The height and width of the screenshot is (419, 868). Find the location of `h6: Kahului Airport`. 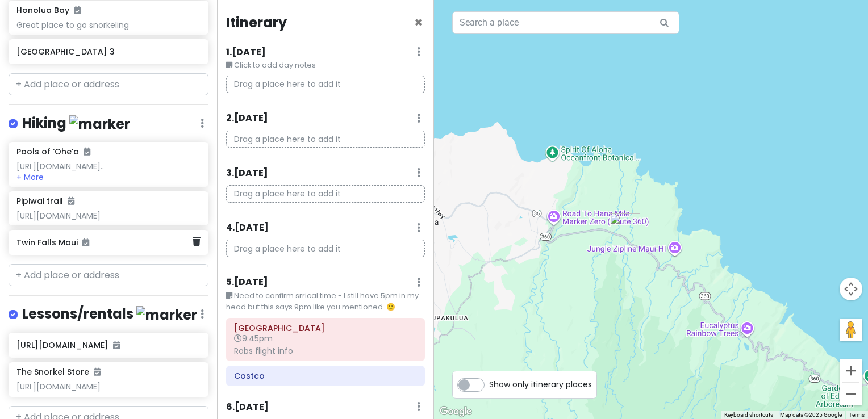

h6: Kahului Airport is located at coordinates (326, 328).